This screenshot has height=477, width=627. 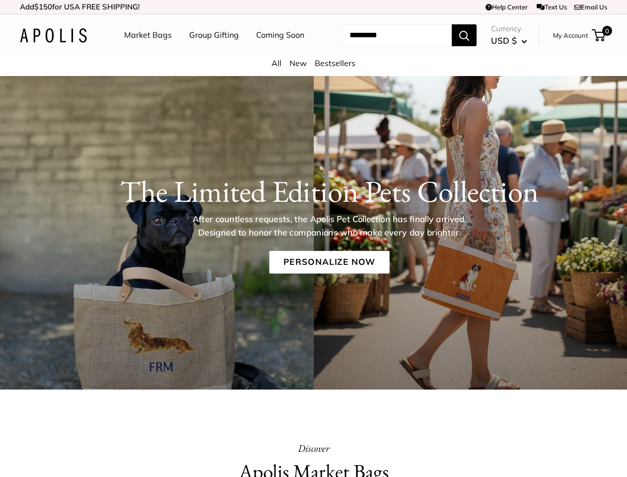 I want to click on h1: The Limited Edition Pets Collection, so click(x=329, y=191).